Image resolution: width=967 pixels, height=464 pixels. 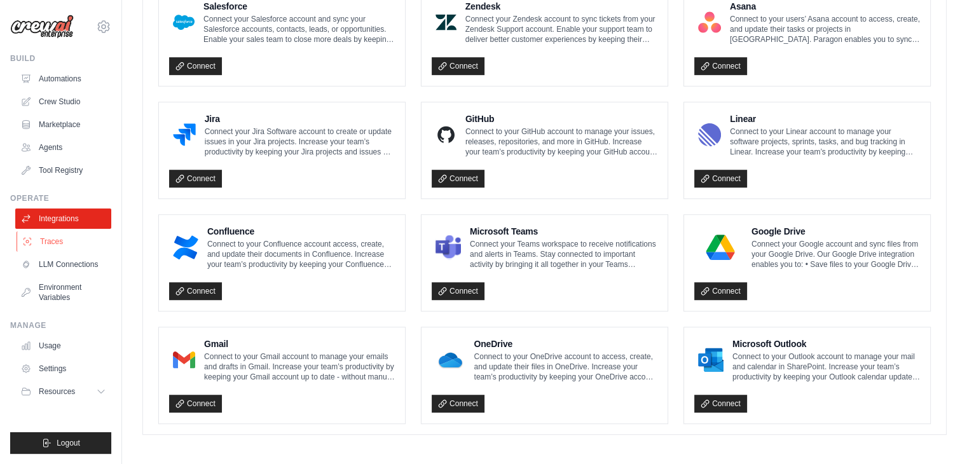 What do you see at coordinates (60, 198) in the screenshot?
I see `div: Operate` at bounding box center [60, 198].